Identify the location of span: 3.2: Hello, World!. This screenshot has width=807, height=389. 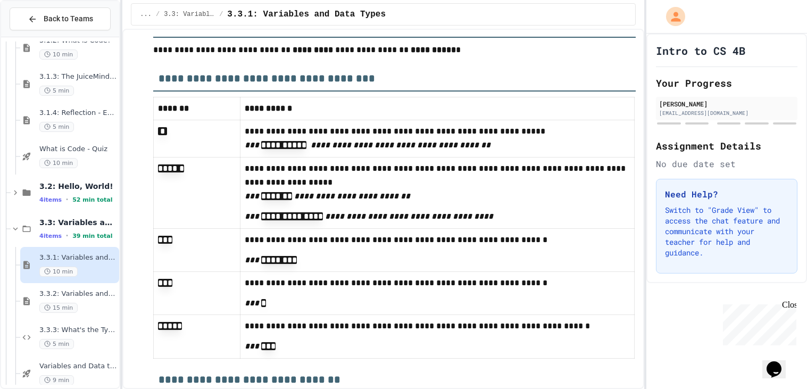
(78, 186).